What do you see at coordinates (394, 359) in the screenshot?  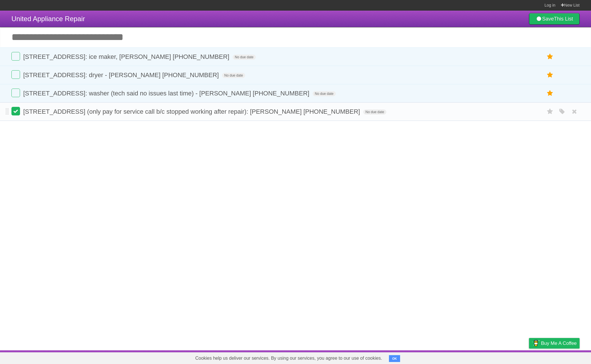 I see `button: OK` at bounding box center [394, 359].